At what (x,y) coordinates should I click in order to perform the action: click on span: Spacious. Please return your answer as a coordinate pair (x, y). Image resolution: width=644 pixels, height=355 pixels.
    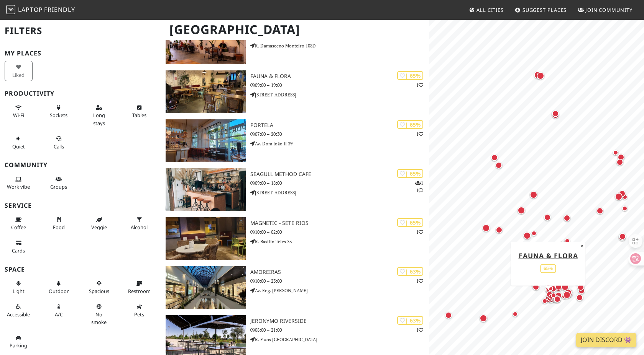
    Looking at the image, I should click on (99, 291).